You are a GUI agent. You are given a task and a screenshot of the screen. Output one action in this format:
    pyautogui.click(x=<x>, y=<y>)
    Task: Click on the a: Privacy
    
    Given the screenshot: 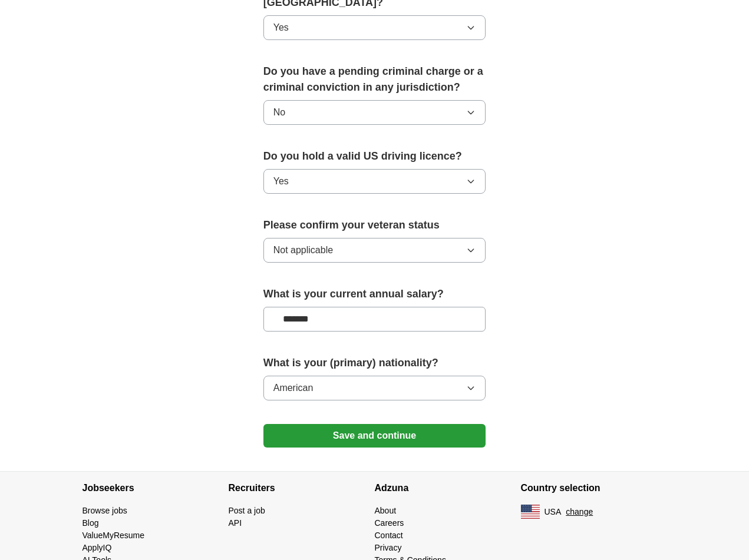 What is the action you would take?
    pyautogui.click(x=388, y=547)
    